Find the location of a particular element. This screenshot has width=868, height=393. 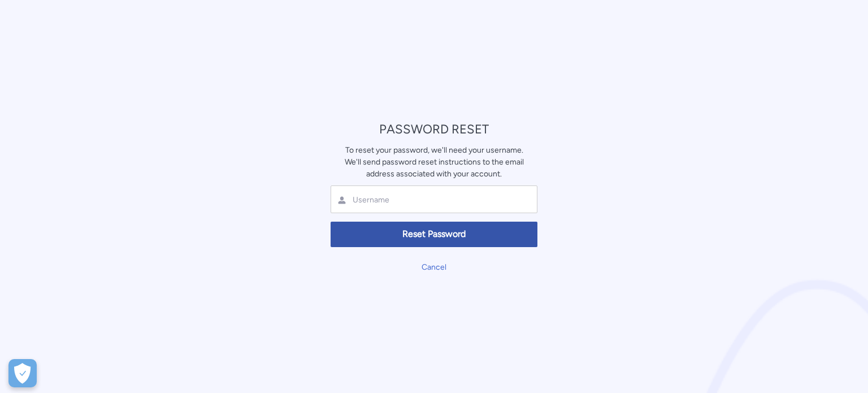

div: Preferenze cookie is located at coordinates (23, 373).